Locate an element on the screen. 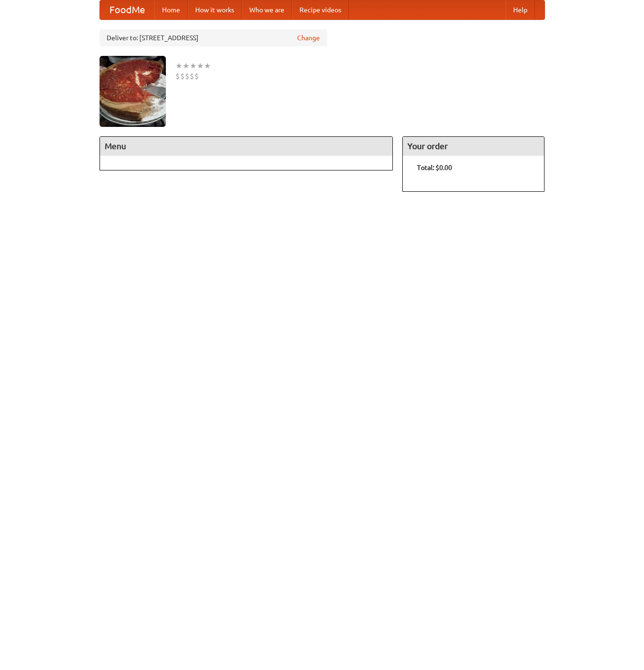 The height and width of the screenshot is (670, 644). h4: Menu is located at coordinates (247, 146).